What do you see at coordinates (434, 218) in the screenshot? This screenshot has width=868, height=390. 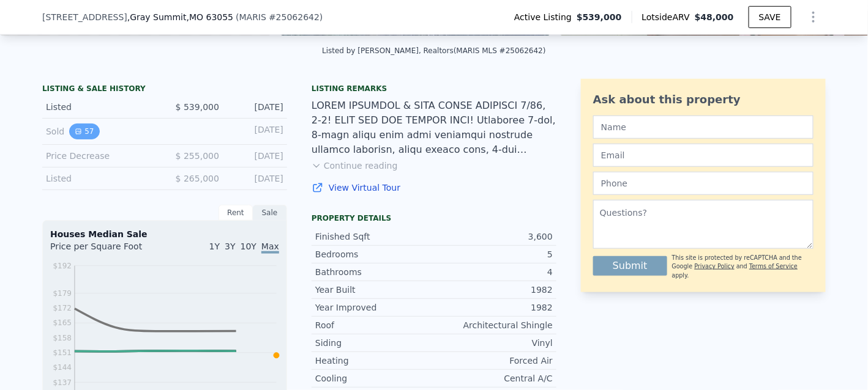 I see `div: Property details` at bounding box center [434, 218].